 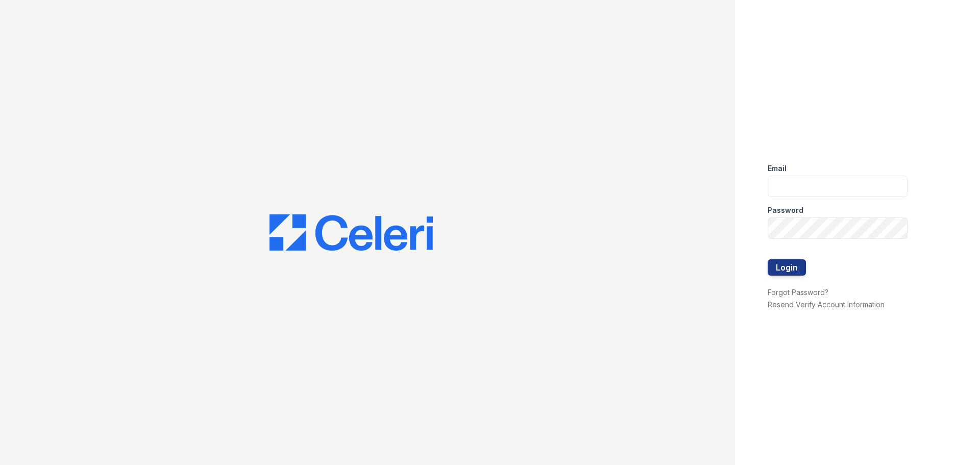 What do you see at coordinates (785, 211) in the screenshot?
I see `label: Password` at bounding box center [785, 211].